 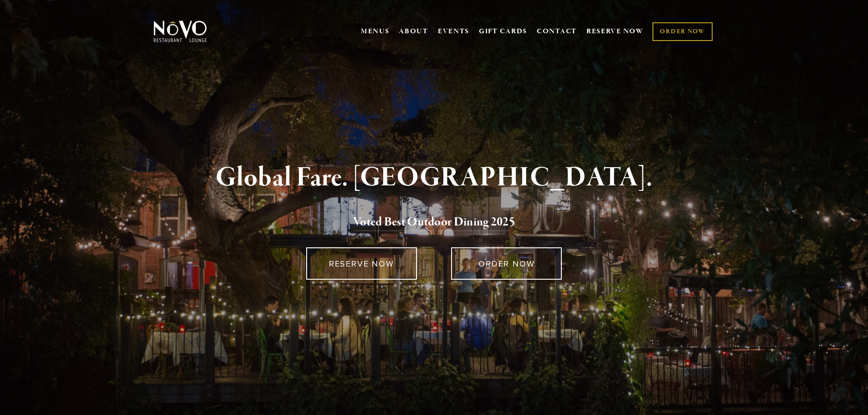 I want to click on a: Voted Best Outdoor Dining 202, so click(x=431, y=223).